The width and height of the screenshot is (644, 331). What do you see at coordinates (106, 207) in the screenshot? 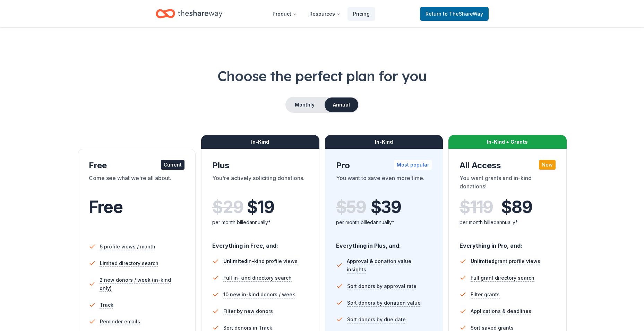
I see `span: Free` at bounding box center [106, 207].